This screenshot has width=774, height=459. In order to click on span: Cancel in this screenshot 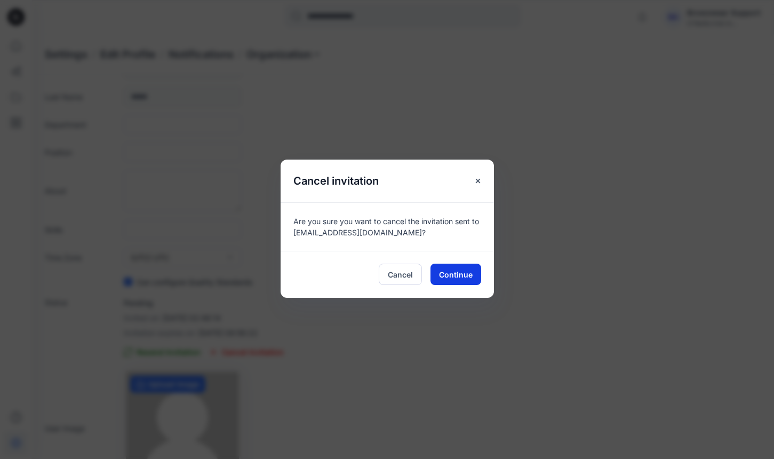, I will do `click(400, 274)`.